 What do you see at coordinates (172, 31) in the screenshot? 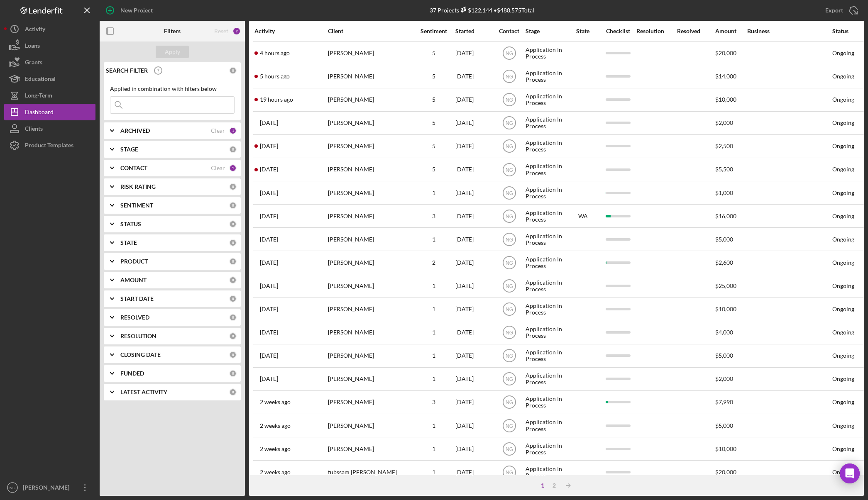
I see `b: Filters` at bounding box center [172, 31].